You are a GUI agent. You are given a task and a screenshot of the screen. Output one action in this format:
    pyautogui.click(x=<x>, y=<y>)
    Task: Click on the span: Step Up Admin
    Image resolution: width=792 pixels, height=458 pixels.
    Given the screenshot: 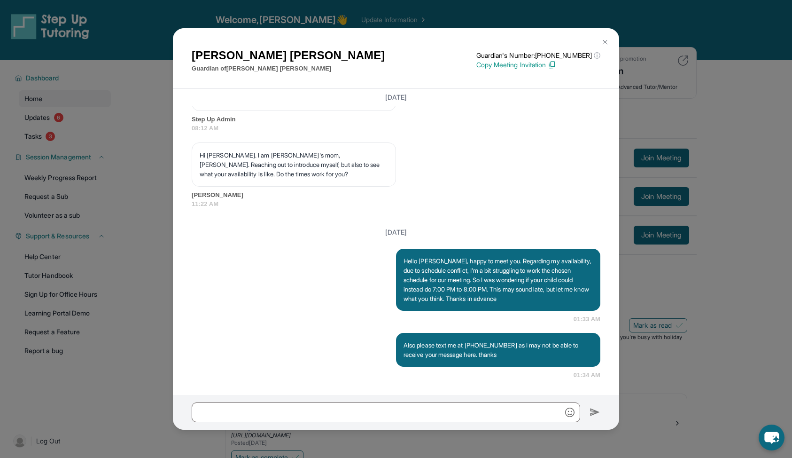 What is the action you would take?
    pyautogui.click(x=396, y=119)
    